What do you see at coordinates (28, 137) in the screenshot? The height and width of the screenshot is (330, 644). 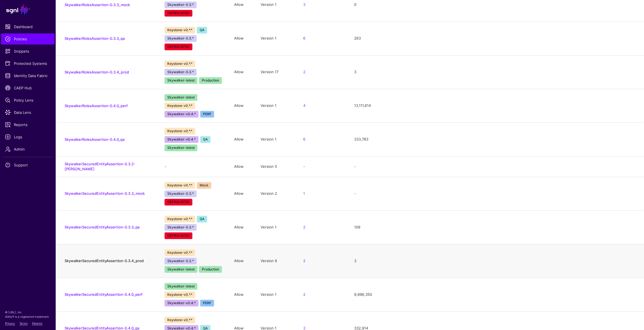 I see `a: Logs` at bounding box center [28, 137].